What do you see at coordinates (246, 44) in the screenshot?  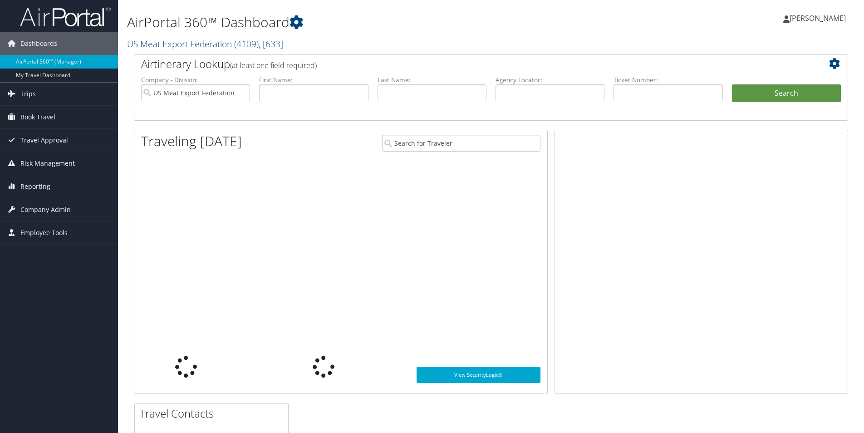 I see `span: ( 4109 )` at bounding box center [246, 44].